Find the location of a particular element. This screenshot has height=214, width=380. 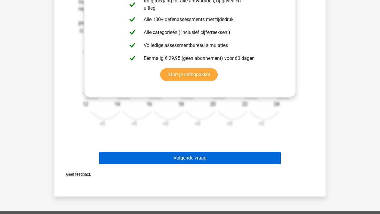

a: Start je oefenpakket is located at coordinates (189, 75).